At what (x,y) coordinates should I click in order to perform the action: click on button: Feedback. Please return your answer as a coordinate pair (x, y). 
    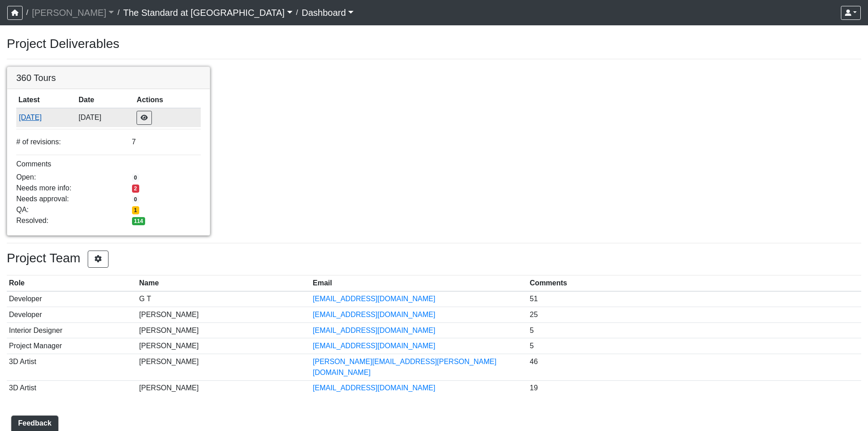
    Looking at the image, I should click on (28, 11).